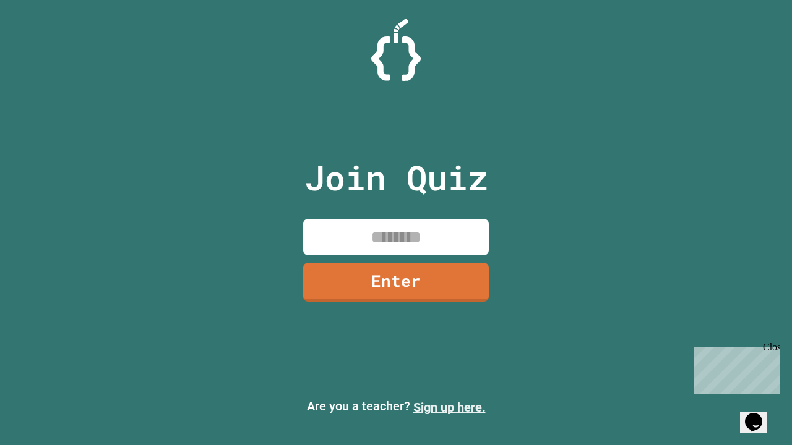 This screenshot has width=792, height=445. What do you see at coordinates (396, 282) in the screenshot?
I see `a: Enter` at bounding box center [396, 282].